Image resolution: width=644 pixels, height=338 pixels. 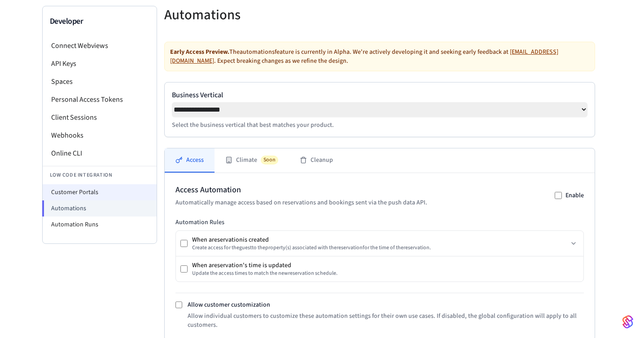 I want to click on li: Client Sessions, so click(x=100, y=118).